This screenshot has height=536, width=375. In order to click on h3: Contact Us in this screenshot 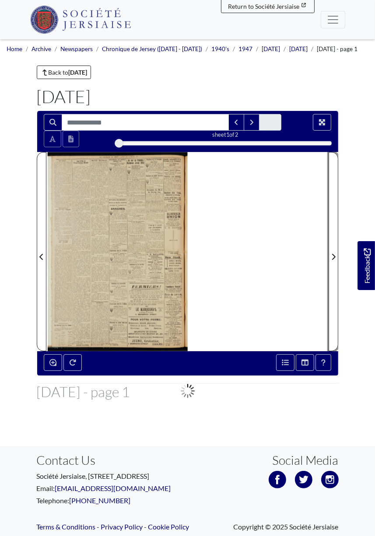, I will do `click(109, 461)`.